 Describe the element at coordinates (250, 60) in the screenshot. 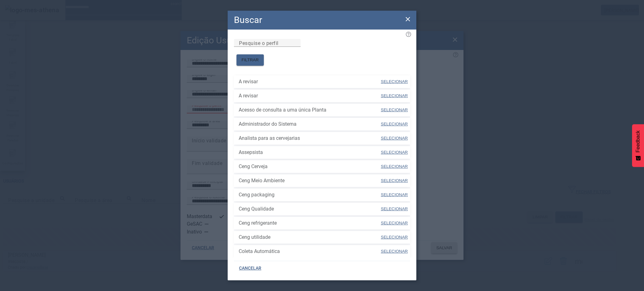

I see `span: FILTRAR` at that location.